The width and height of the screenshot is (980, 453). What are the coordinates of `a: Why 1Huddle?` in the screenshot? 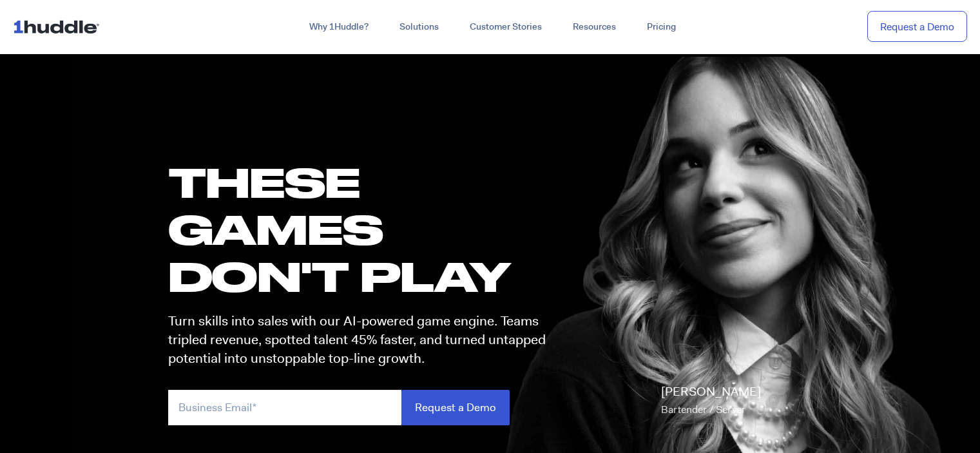 It's located at (339, 27).